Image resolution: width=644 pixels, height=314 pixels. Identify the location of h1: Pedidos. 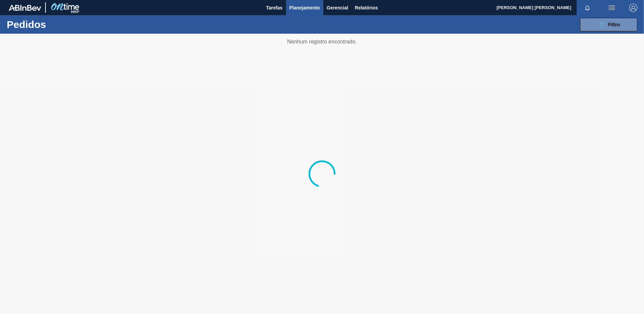
(57, 24).